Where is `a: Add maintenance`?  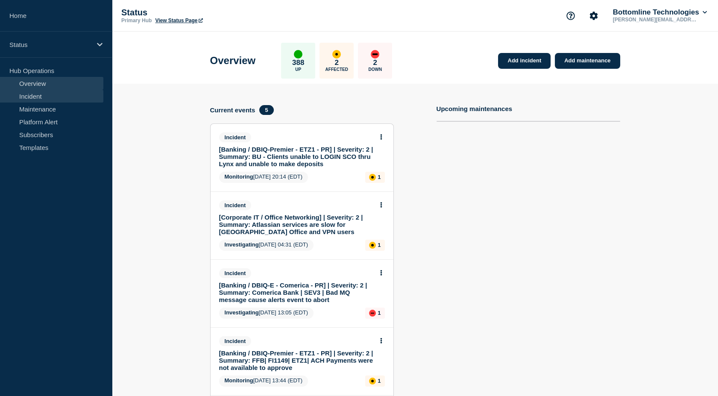
a: Add maintenance is located at coordinates (587, 61).